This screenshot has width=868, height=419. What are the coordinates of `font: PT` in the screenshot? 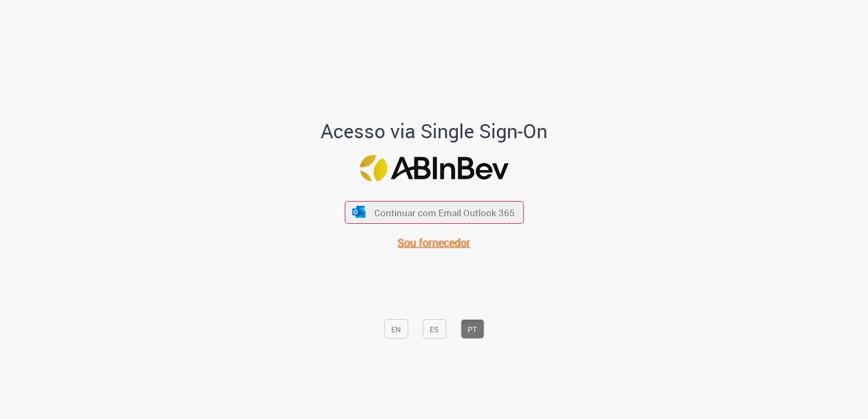 It's located at (472, 329).